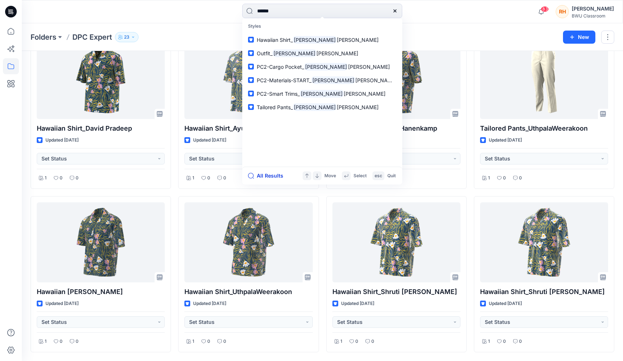 This screenshot has height=361, width=623. Describe the element at coordinates (92, 37) in the screenshot. I see `p: DPC Expert` at that location.